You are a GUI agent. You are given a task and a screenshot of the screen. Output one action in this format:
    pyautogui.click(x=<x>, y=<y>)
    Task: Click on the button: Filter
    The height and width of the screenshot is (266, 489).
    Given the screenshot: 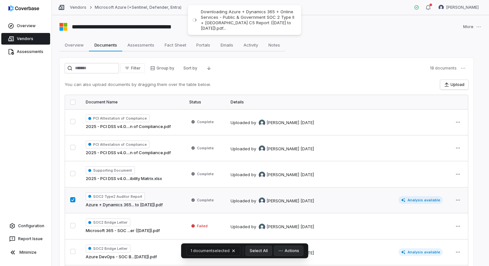 What is the action you would take?
    pyautogui.click(x=133, y=68)
    